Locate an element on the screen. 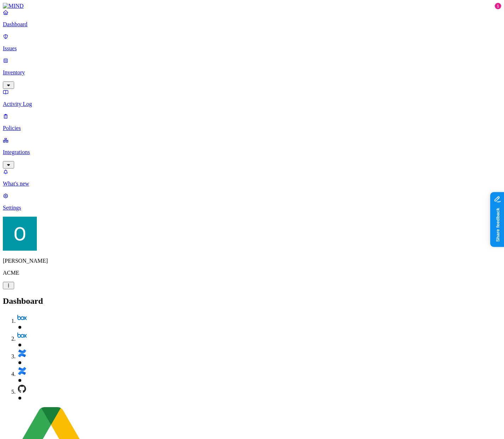  a: Settings is located at coordinates (252, 202).